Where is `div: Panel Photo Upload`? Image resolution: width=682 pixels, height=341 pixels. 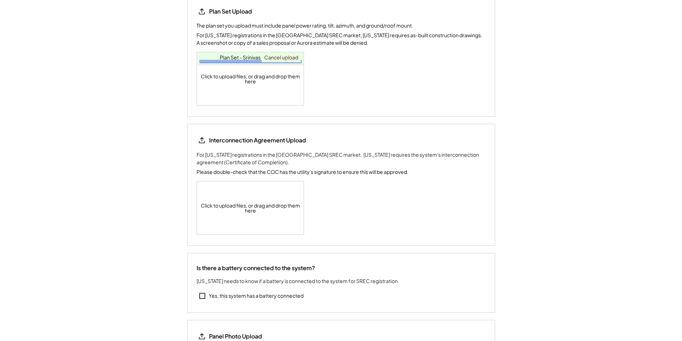
div: Panel Photo Upload is located at coordinates (236, 337).